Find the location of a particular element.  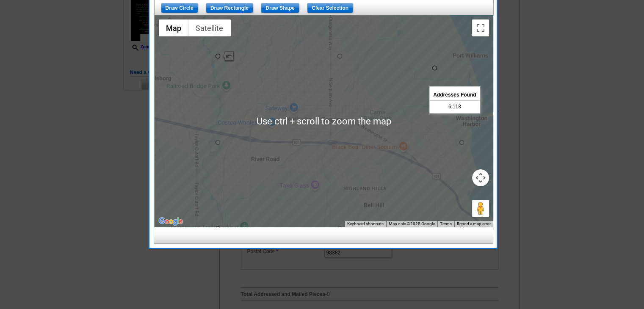

span: Addresses Found is located at coordinates (454, 95).